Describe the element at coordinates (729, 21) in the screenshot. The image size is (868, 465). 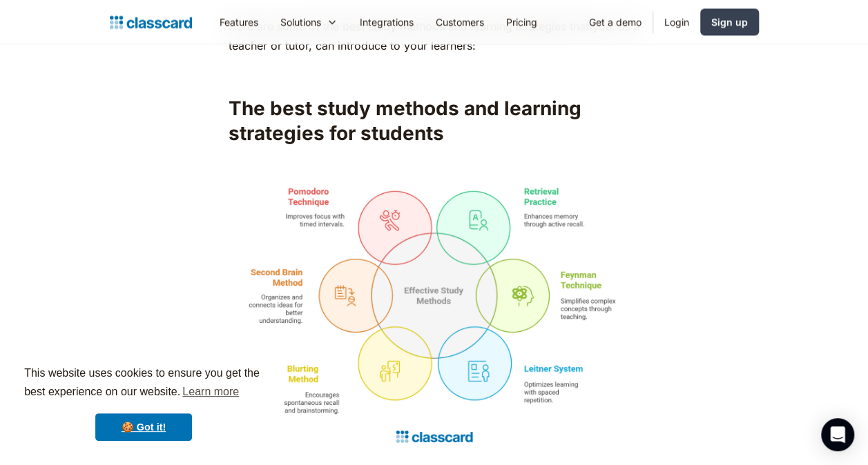
I see `div: Sign up` at that location.